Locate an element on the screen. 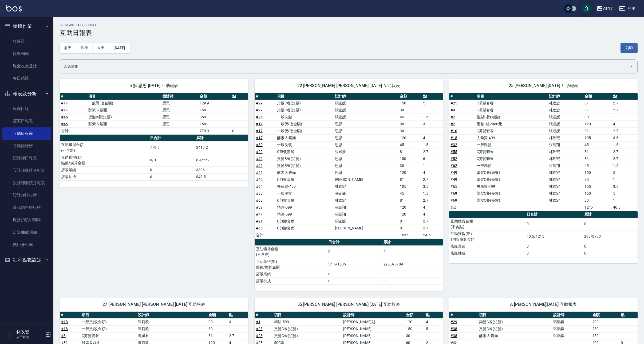  a: 打帳單 is located at coordinates (27, 42).